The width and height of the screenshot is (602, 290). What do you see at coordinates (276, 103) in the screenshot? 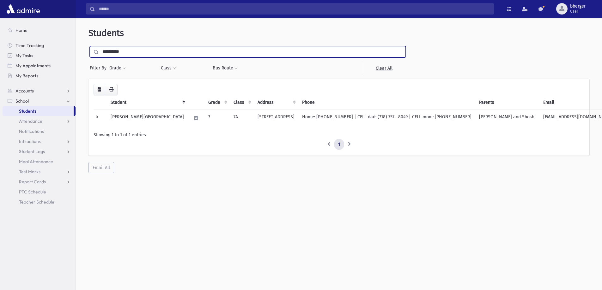
I see `th: Address: activate to sort column ascending` at bounding box center [276, 103].